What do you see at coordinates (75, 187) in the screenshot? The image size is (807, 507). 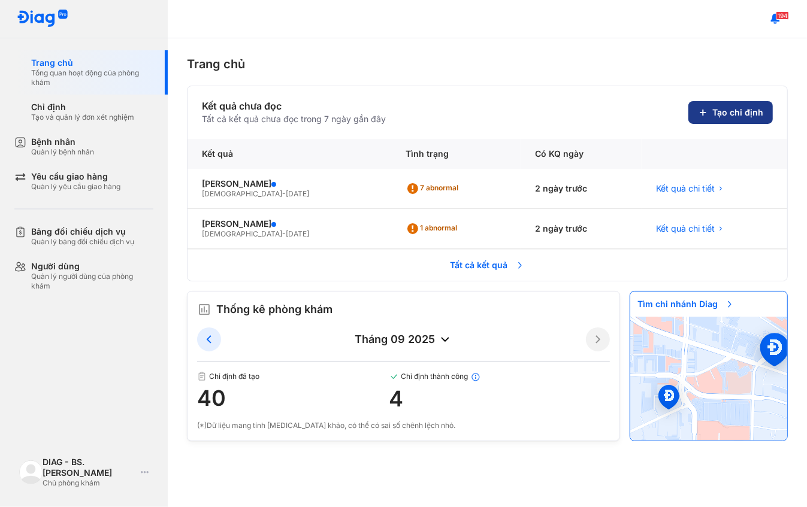 I see `div: Quản lý yêu cầu giao hàng` at bounding box center [75, 187].